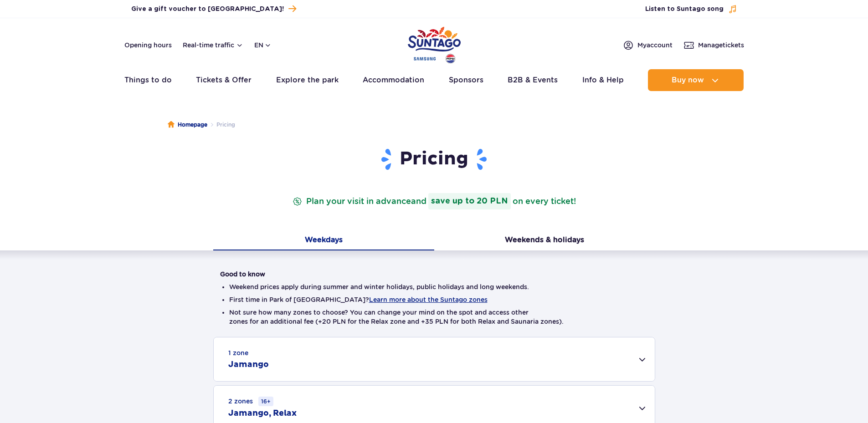  I want to click on li: Pricing, so click(221, 125).